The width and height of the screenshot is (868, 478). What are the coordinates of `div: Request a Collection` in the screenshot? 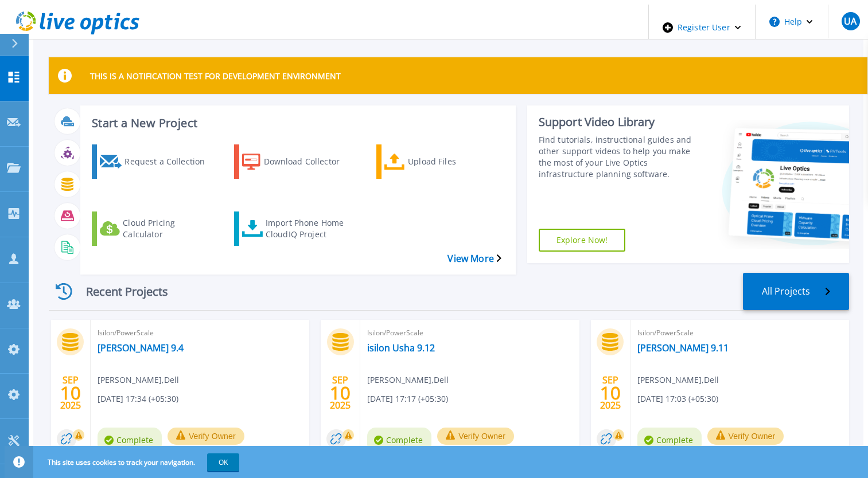 It's located at (171, 162).